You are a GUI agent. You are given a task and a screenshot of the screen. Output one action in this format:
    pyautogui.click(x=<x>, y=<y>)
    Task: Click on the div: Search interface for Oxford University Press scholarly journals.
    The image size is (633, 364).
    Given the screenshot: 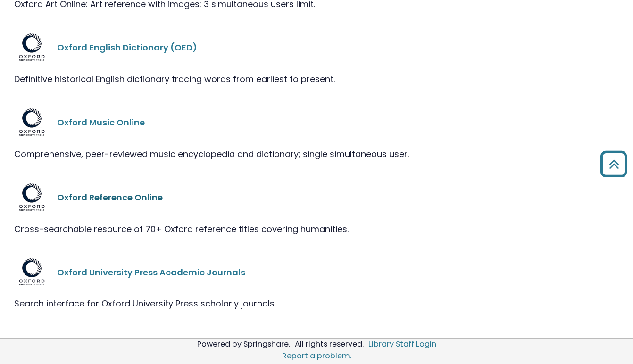 What is the action you would take?
    pyautogui.click(x=214, y=303)
    